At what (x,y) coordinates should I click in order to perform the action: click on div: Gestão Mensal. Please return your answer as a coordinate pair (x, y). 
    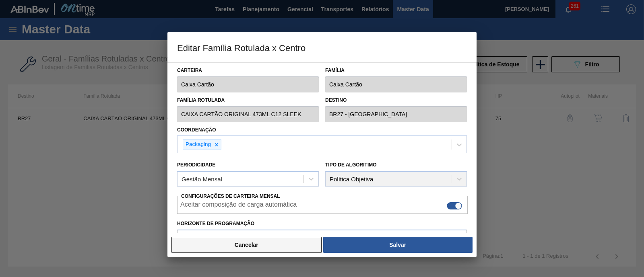
    Looking at the image, I should click on (202, 179).